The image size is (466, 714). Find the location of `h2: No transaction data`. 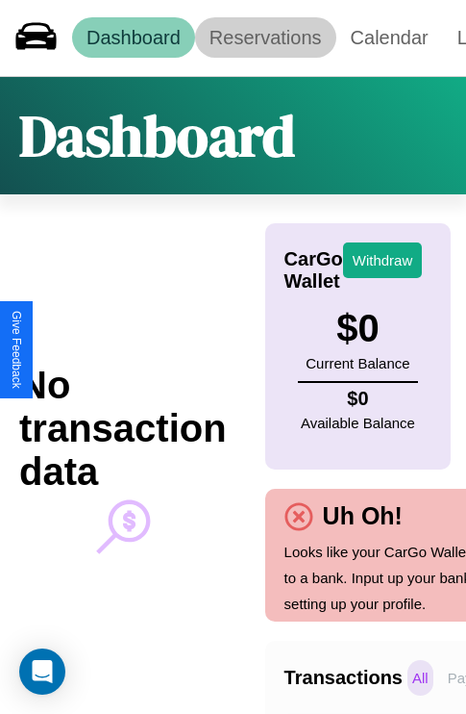

h2: No transaction data is located at coordinates (123, 428).